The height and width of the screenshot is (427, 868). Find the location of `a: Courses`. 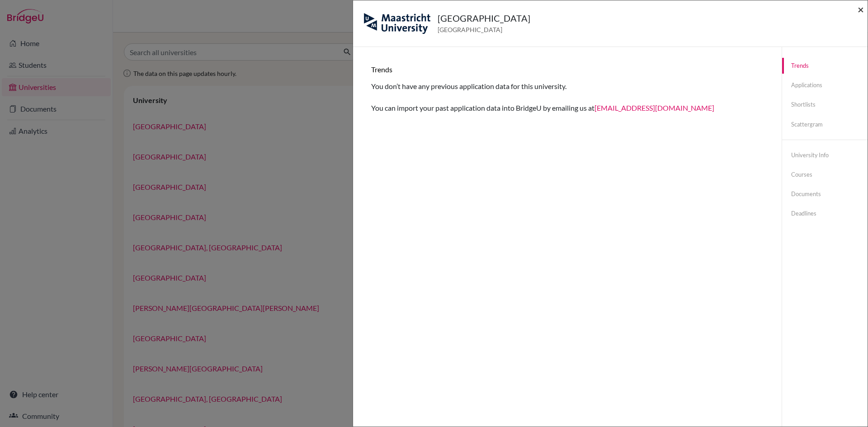

a: Courses is located at coordinates (824, 175).